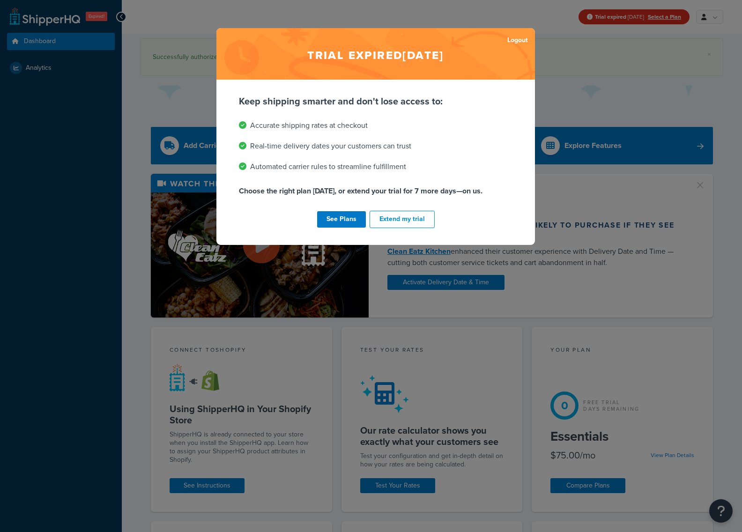 This screenshot has height=532, width=742. I want to click on a: Logout, so click(518, 40).